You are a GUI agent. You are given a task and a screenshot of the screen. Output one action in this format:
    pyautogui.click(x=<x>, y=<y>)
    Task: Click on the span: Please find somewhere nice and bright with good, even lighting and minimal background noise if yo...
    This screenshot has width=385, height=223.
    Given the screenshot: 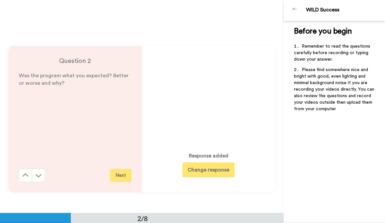 What is the action you would take?
    pyautogui.click(x=334, y=89)
    